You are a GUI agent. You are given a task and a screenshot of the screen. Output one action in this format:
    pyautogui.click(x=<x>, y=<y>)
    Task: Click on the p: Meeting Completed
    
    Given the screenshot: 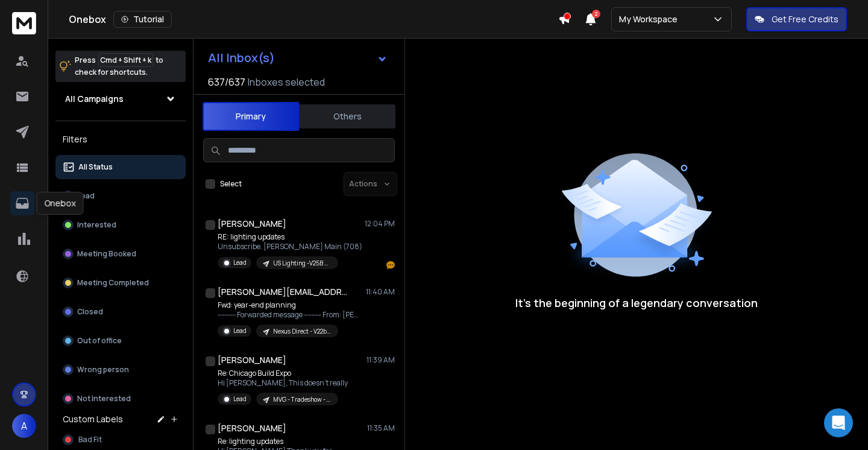 What is the action you would take?
    pyautogui.click(x=113, y=283)
    